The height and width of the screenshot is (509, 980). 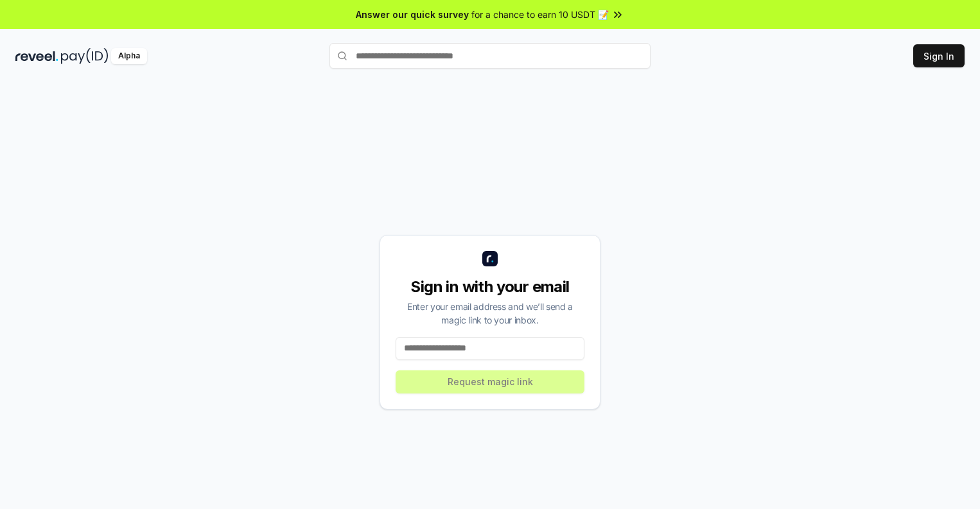 I want to click on img: reveel_dark, so click(x=37, y=56).